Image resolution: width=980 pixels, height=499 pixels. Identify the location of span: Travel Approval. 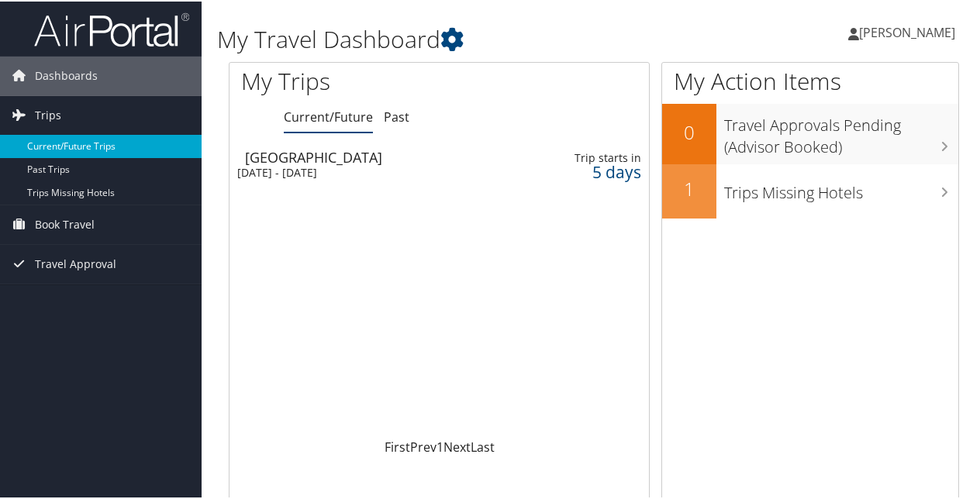
(75, 262).